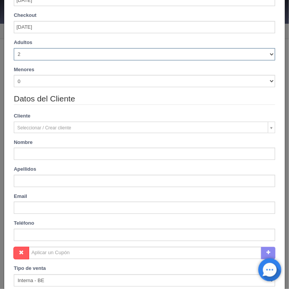  I want to click on label: Menores, so click(24, 70).